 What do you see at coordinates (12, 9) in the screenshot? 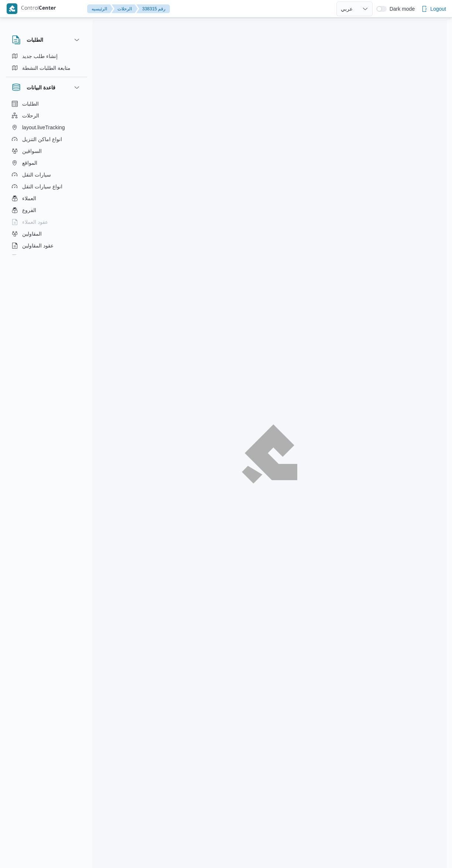
I see `img: X8yXhbKr1z7QwAAAABJRU5ErkJggg==` at bounding box center [12, 9].